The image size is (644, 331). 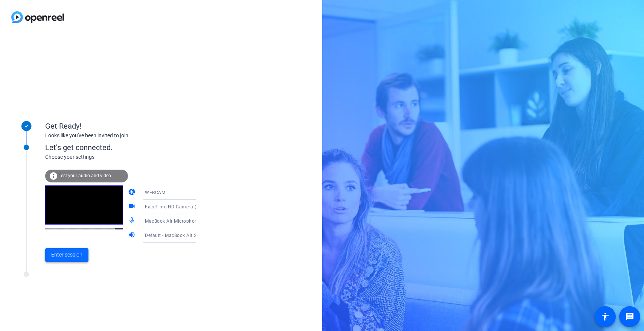 What do you see at coordinates (132, 221) in the screenshot?
I see `mat-icon: mic_none` at bounding box center [132, 221].